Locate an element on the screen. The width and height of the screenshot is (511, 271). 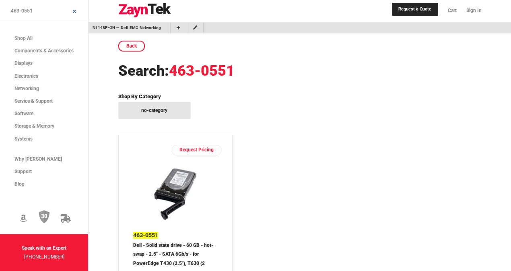
strong: Speak with an Expert is located at coordinates (44, 248).